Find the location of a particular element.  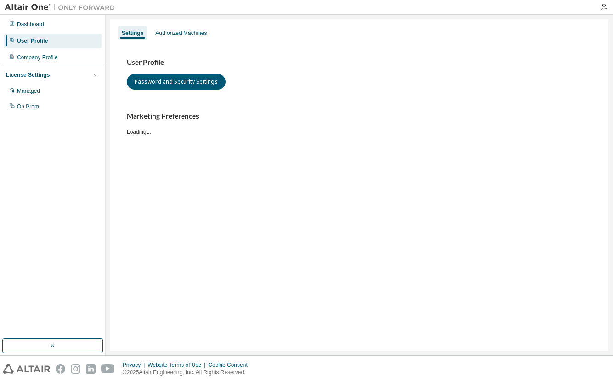

img: altair_logo.svg is located at coordinates (26, 369).